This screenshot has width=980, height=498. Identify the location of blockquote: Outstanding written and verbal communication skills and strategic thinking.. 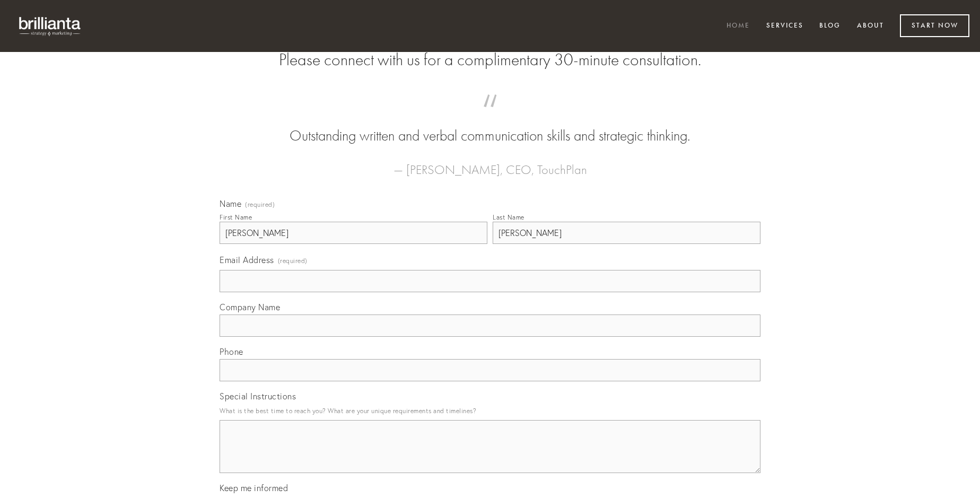
(490, 126).